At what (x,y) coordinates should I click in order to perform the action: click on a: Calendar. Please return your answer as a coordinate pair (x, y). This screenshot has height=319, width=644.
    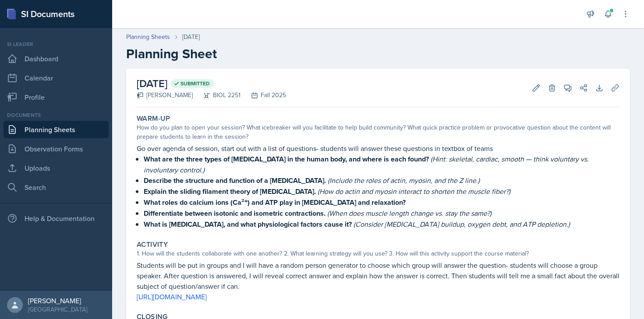
    Looking at the image, I should click on (56, 78).